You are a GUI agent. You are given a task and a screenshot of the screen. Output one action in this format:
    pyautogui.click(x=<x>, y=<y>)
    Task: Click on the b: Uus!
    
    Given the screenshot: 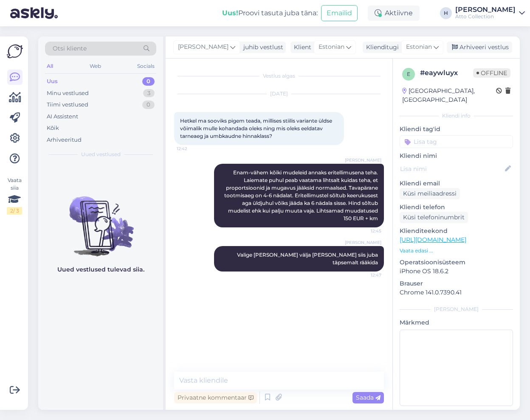 What is the action you would take?
    pyautogui.click(x=230, y=13)
    